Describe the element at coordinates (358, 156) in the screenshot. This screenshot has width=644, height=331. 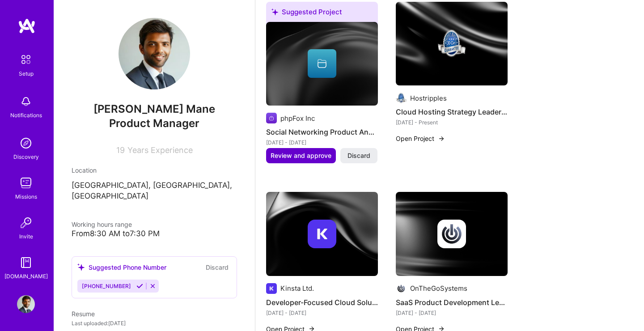
I see `span: Discard` at that location.